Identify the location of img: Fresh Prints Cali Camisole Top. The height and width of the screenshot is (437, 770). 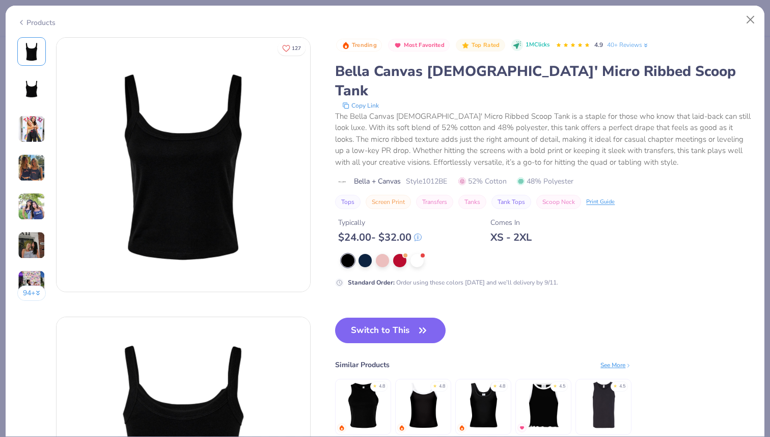
(423, 405).